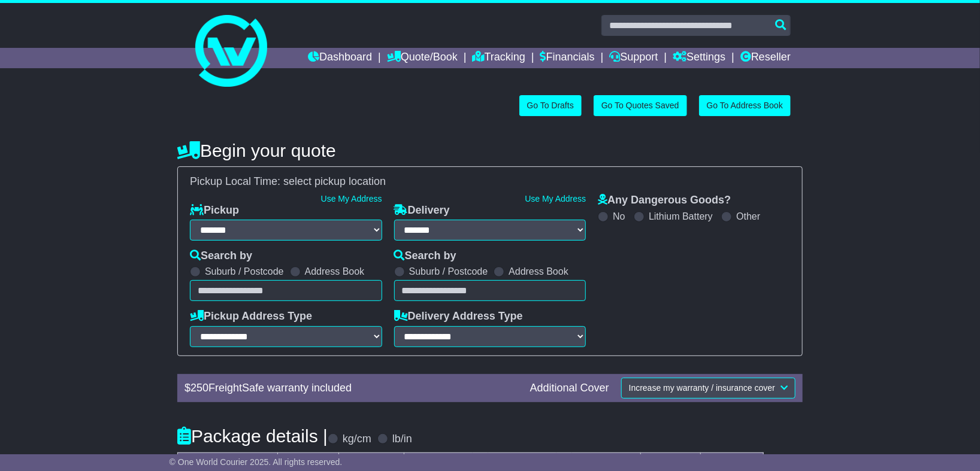 The width and height of the screenshot is (980, 471). What do you see at coordinates (680, 216) in the screenshot?
I see `label: Lithium Battery` at bounding box center [680, 216].